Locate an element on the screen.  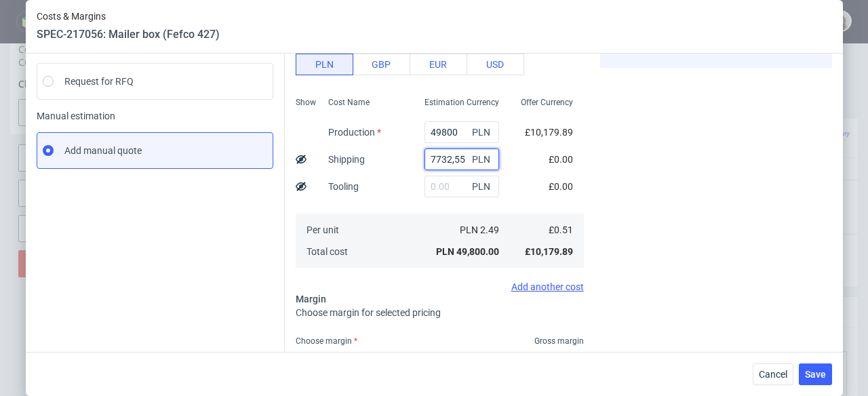
span: PLN 49,800.00 is located at coordinates (467, 252).